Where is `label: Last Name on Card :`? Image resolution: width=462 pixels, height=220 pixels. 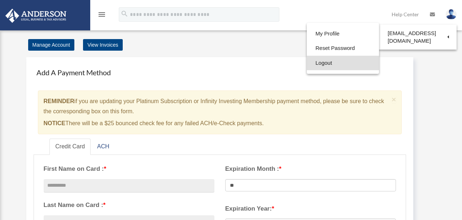
label: Last Name on Card : is located at coordinates (129, 205).